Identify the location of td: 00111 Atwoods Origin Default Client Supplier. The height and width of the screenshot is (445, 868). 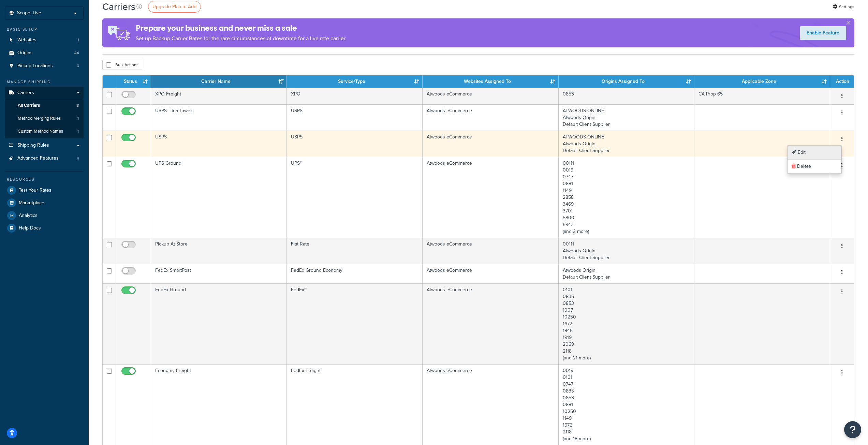
(627, 251).